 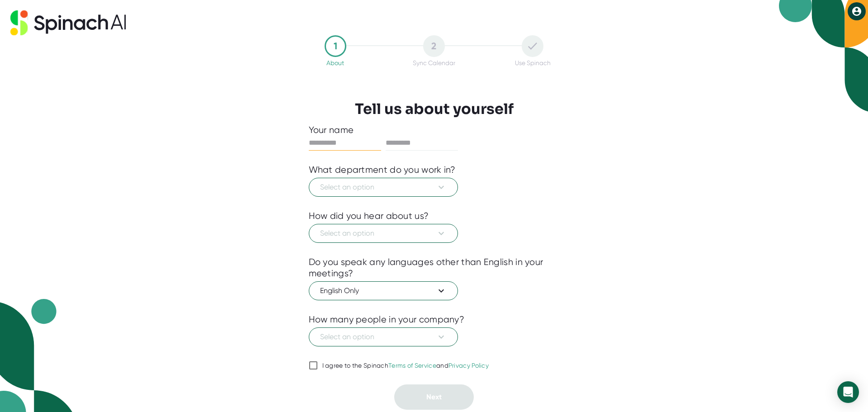 What do you see at coordinates (434, 109) in the screenshot?
I see `h3: Tell us about yourself` at bounding box center [434, 109].